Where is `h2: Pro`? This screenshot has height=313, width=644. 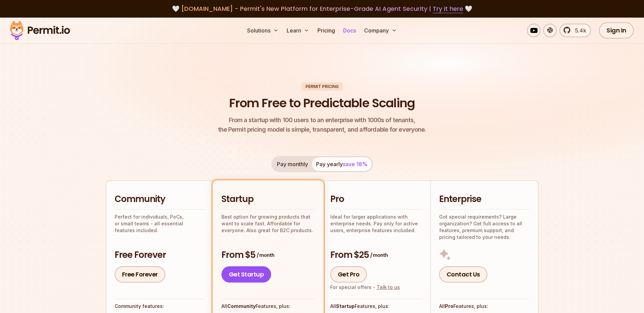 h2: Pro is located at coordinates (376, 199).